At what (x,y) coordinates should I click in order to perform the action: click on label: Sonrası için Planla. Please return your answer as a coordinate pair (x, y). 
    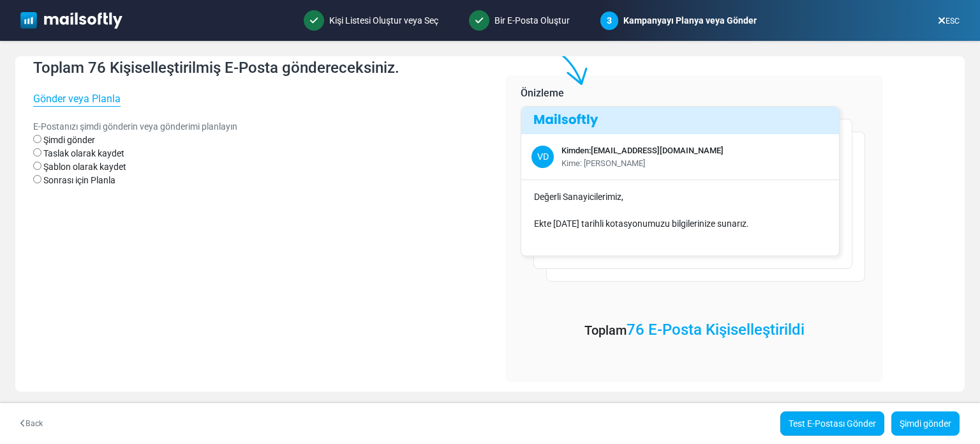
    Looking at the image, I should click on (79, 180).